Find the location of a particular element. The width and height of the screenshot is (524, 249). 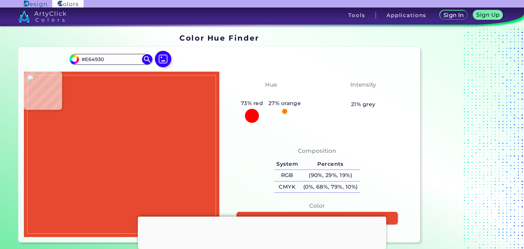

h5: 73% red is located at coordinates (252, 103).